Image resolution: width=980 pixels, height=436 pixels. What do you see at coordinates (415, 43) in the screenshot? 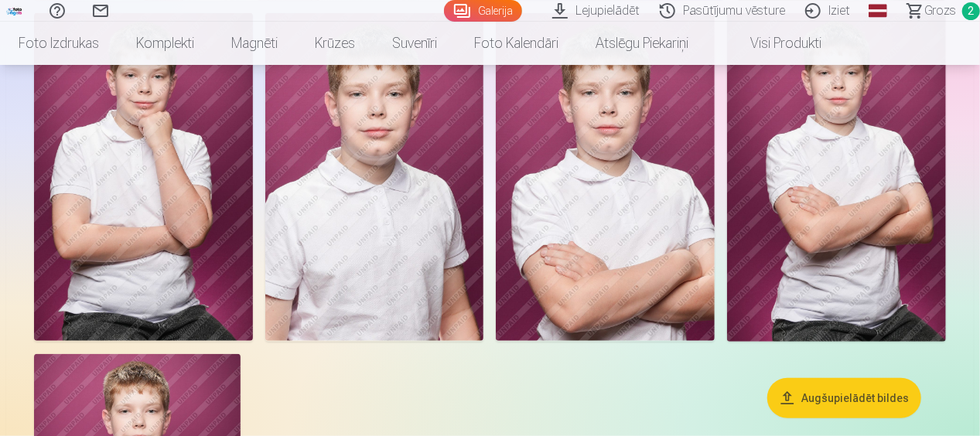
I see `a: Suvenīri` at bounding box center [415, 43].